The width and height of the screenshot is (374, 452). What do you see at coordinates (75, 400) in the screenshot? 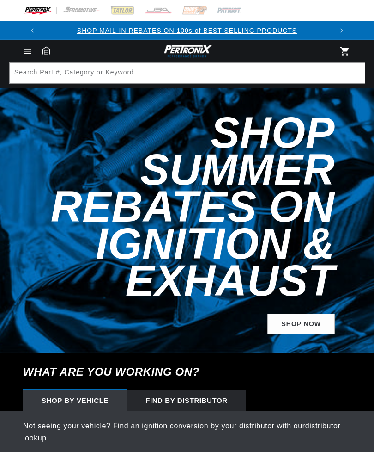
I see `div: Shop by vehicle` at bounding box center [75, 400].